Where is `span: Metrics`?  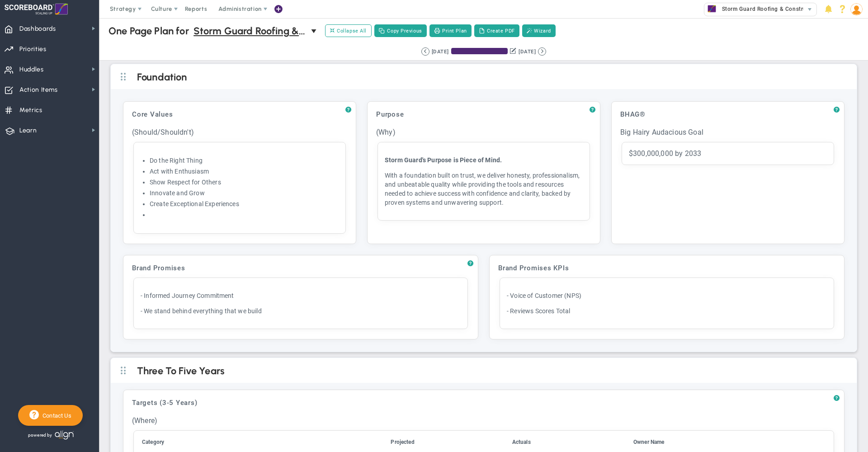 span: Metrics is located at coordinates (31, 110).